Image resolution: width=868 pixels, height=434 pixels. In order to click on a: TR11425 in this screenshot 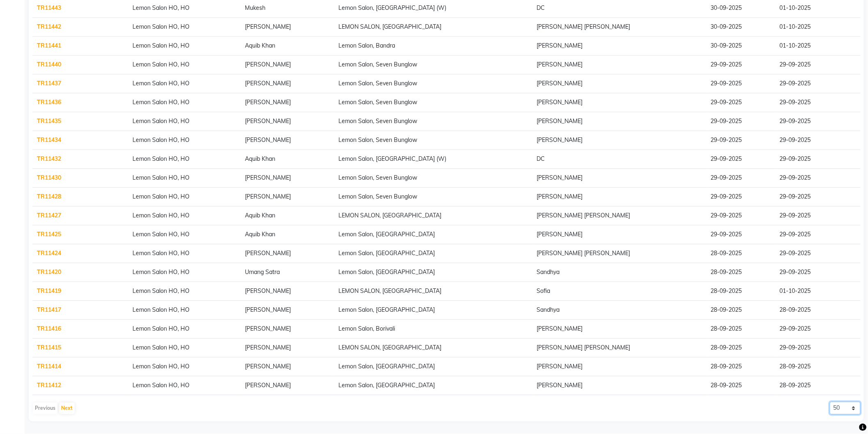, I will do `click(49, 235)`.